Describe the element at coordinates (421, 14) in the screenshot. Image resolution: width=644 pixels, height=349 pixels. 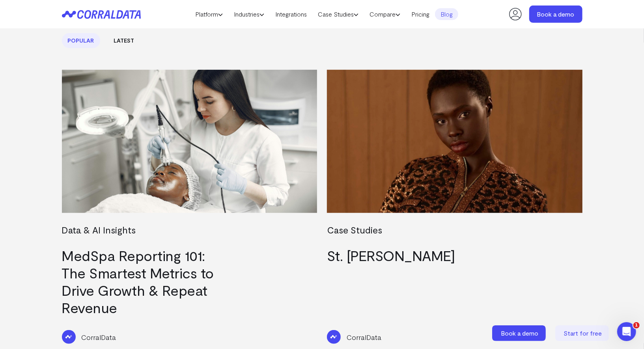
I see `a: Pricing` at that location.